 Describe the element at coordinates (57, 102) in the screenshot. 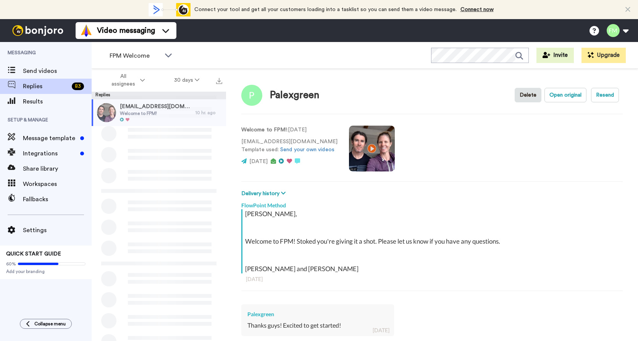

I see `span: Results` at that location.